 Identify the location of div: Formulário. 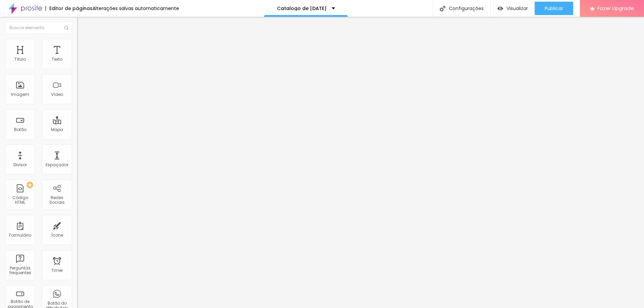
(20, 235).